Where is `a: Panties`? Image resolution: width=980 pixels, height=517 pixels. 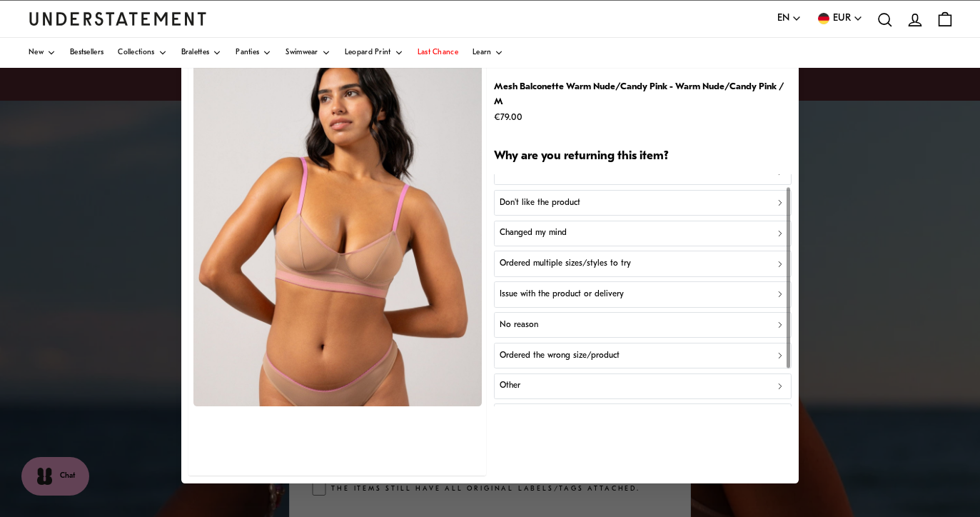
a: Panties is located at coordinates (254, 53).